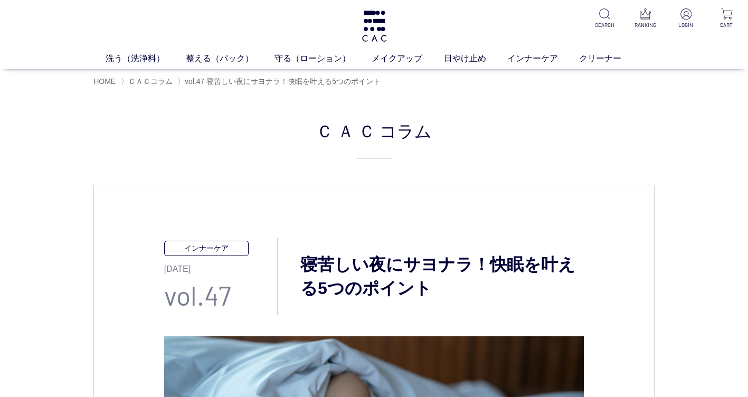 Image resolution: width=748 pixels, height=397 pixels. What do you see at coordinates (543, 59) in the screenshot?
I see `a: インナーケア` at bounding box center [543, 59].